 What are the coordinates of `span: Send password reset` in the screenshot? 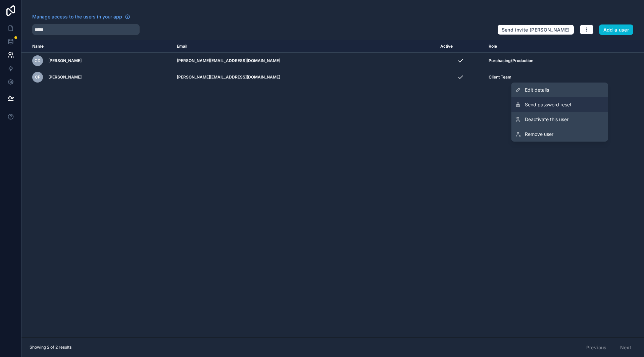 It's located at (548, 105).